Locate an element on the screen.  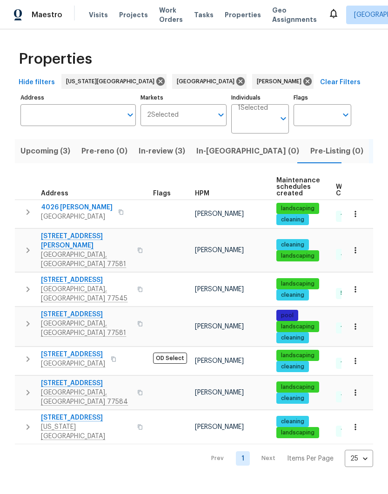
span: In-review (3) is located at coordinates (162, 151).